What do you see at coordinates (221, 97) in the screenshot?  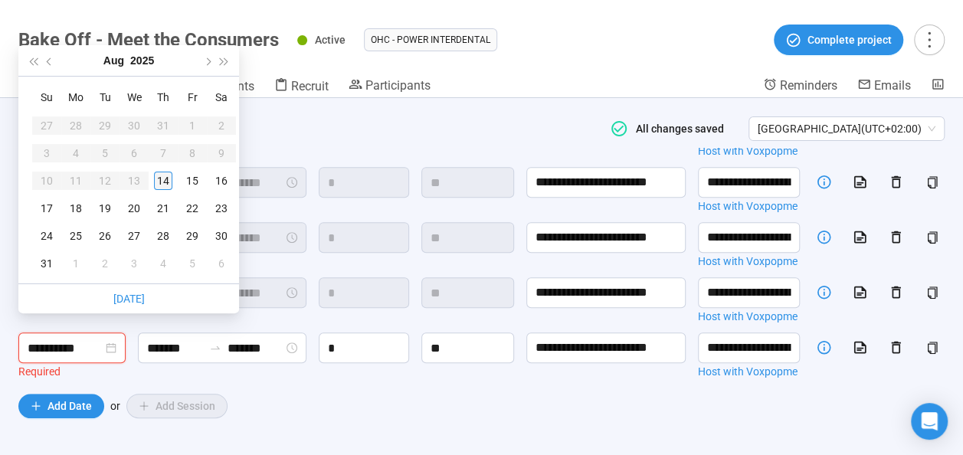 I see `th: Sa` at bounding box center [221, 97].